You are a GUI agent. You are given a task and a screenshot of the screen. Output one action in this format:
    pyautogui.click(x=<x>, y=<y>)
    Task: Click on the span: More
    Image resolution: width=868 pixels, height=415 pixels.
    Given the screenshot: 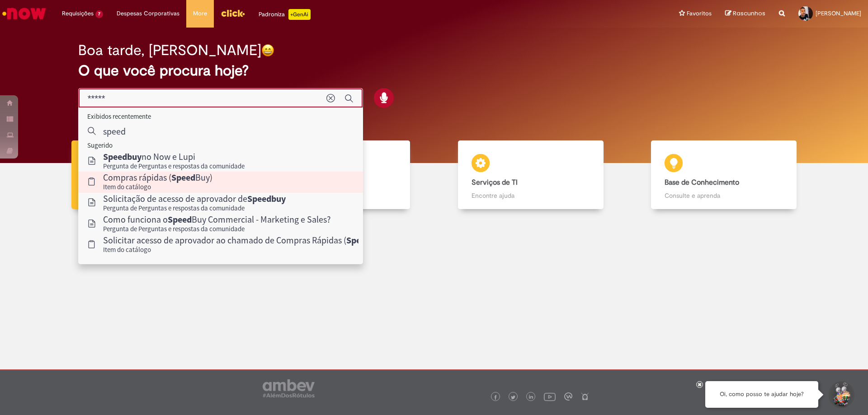 What is the action you would take?
    pyautogui.click(x=200, y=14)
    